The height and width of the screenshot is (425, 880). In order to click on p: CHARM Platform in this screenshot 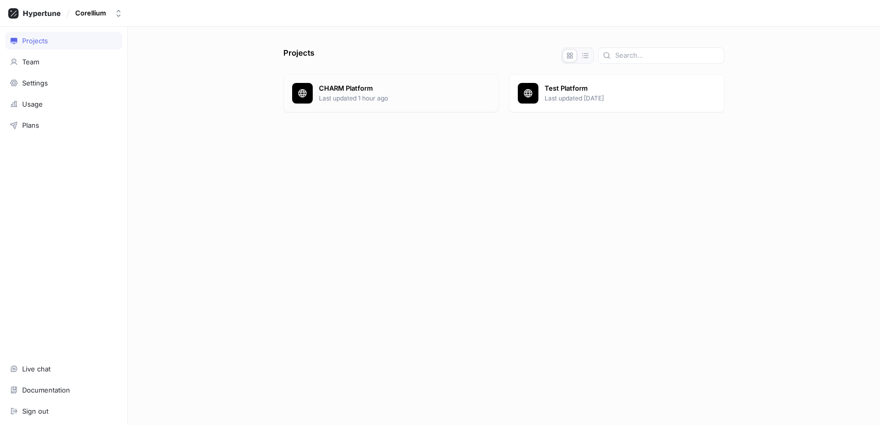, I will do `click(404, 89)`.